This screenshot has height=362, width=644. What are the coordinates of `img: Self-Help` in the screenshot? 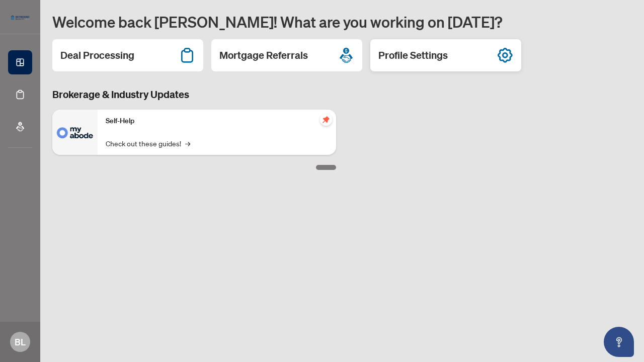 It's located at (75, 132).